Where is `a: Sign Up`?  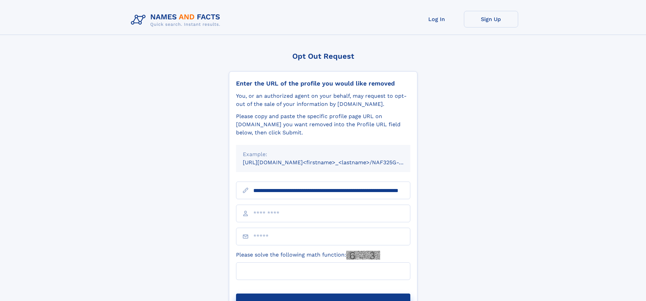 a: Sign Up is located at coordinates (491, 19).